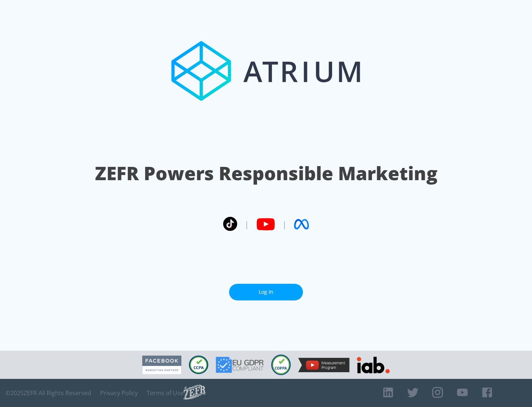 Image resolution: width=532 pixels, height=407 pixels. Describe the element at coordinates (162, 365) in the screenshot. I see `img: Facebook Marketing Partner` at that location.